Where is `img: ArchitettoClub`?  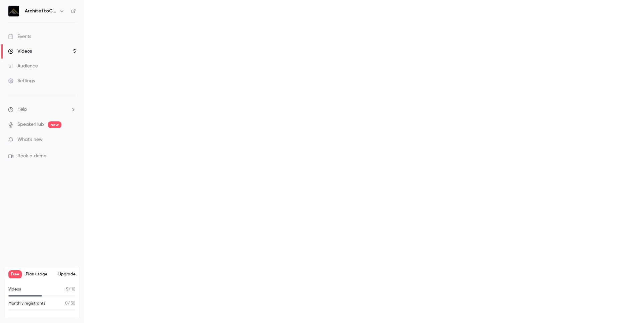 img: ArchitettoClub is located at coordinates (14, 11).